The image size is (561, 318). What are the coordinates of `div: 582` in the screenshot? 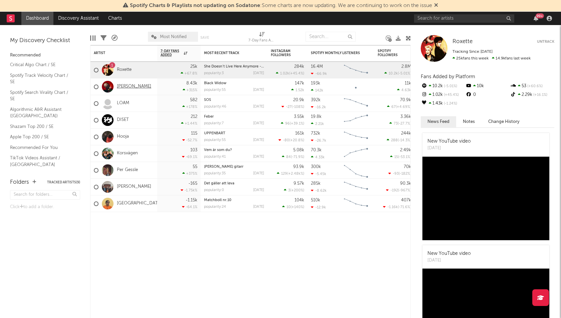 It's located at (194, 100).